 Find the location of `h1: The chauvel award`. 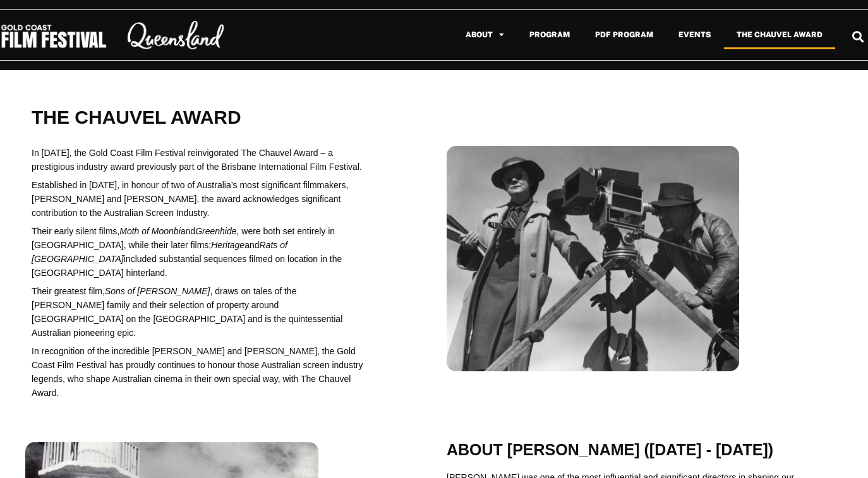

h1: The chauvel award is located at coordinates (434, 117).